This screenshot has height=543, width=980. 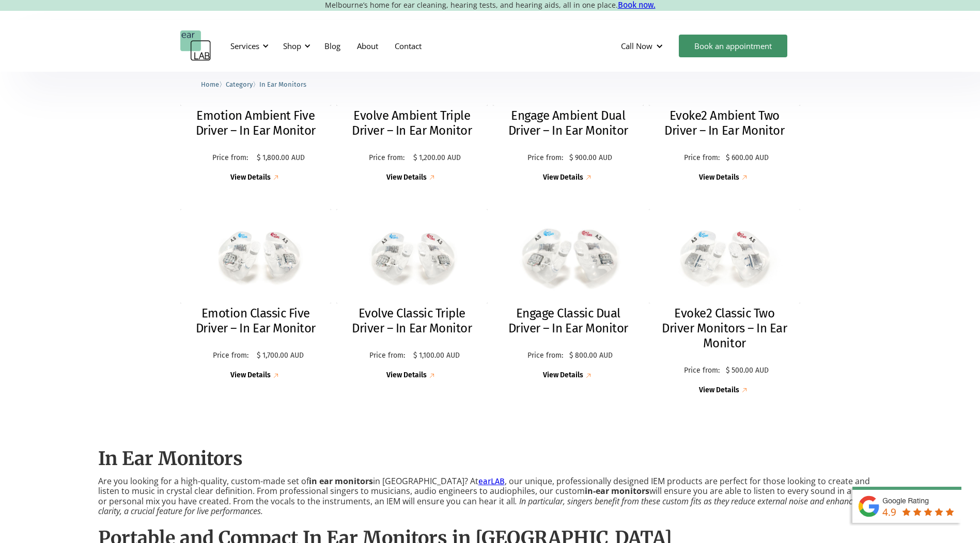 What do you see at coordinates (341, 482) in the screenshot?
I see `strong: in ear monitors` at bounding box center [341, 482].